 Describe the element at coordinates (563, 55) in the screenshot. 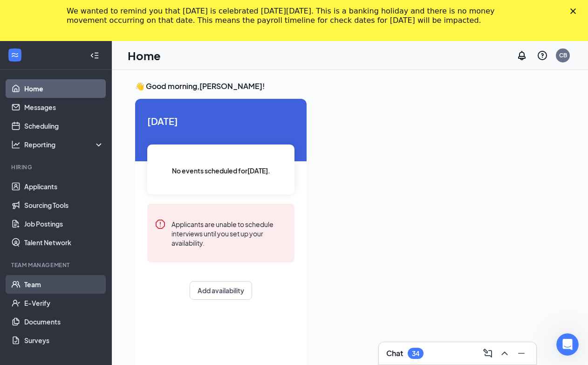

I see `div: CB` at that location.